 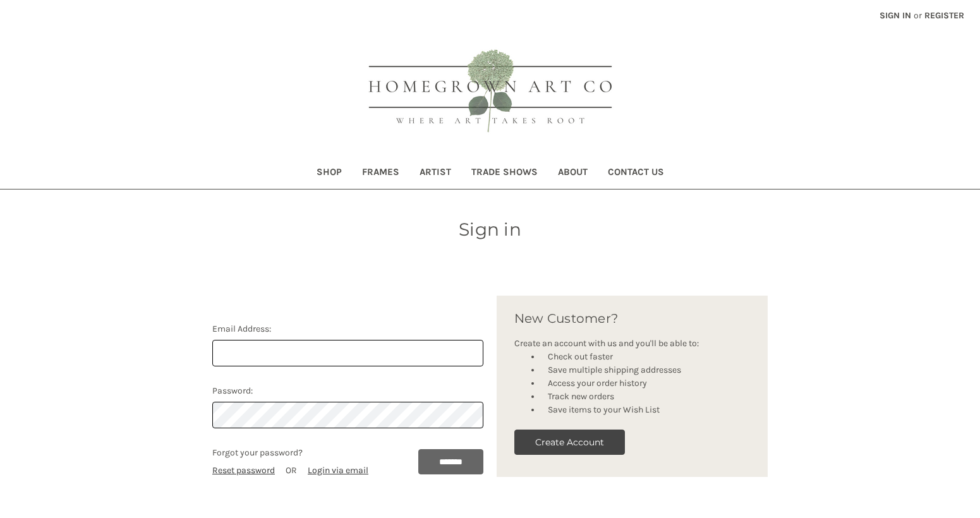 I want to click on a: Frames, so click(x=380, y=173).